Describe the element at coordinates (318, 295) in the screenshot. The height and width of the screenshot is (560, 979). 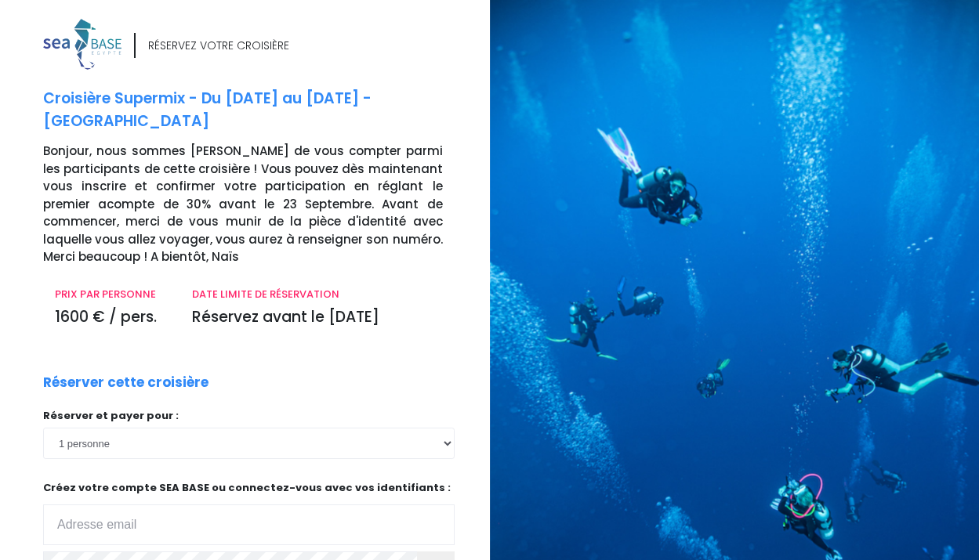
I see `p: DATE LIMITE DE RÉSERVATION` at that location.